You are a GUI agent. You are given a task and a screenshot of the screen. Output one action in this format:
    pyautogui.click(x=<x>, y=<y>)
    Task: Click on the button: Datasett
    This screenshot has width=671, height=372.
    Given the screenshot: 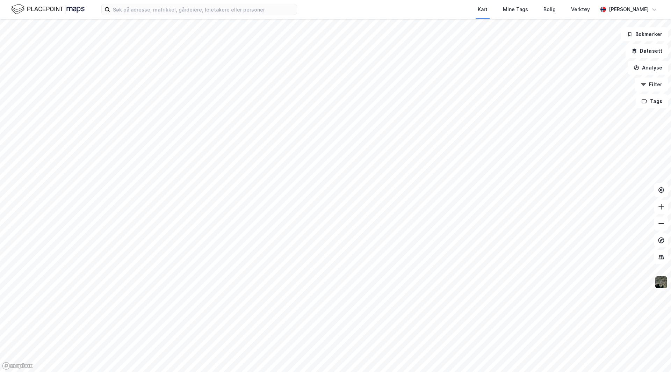 What is the action you would take?
    pyautogui.click(x=647, y=51)
    